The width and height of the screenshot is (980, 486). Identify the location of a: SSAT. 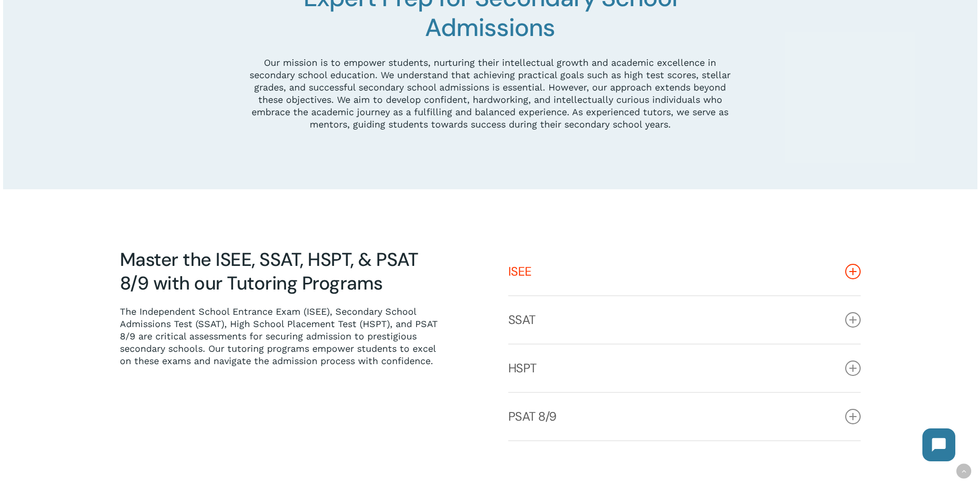
(684, 320).